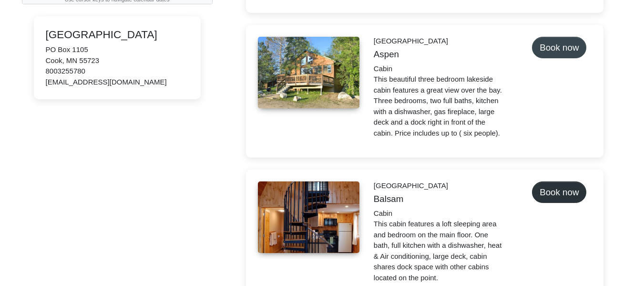 Image resolution: width=644 pixels, height=286 pixels. I want to click on p: This cabin features a loft sleeping area and bedroom on the main floor. One bath, full kitchen wi..., so click(439, 251).